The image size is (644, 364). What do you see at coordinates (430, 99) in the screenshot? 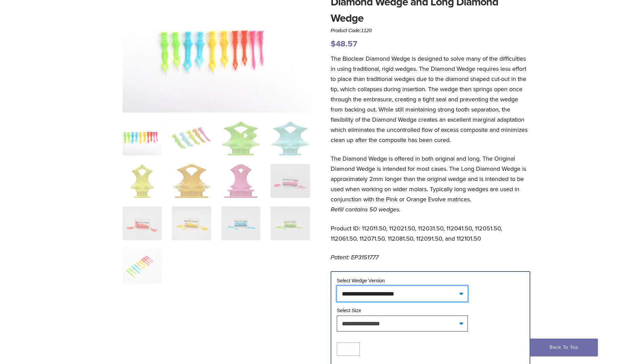
I see `p: The Bioclear Diamond Wedge is designed to solve many of the difficulties in using traditional, ri...` at bounding box center [430, 99].